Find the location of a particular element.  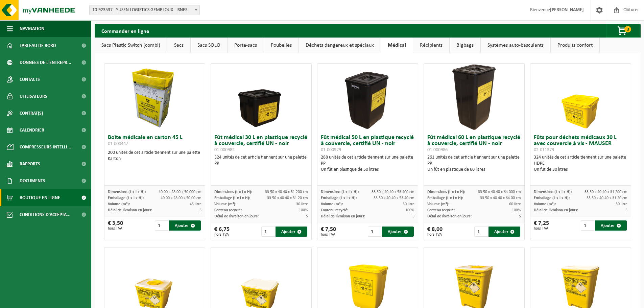

div: Un fût en plastique de 50 litres is located at coordinates (367, 170).